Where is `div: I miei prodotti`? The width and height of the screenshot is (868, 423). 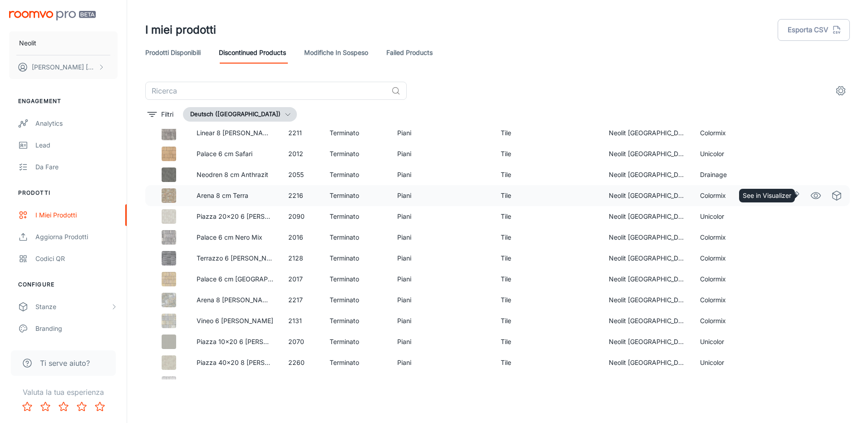
div: I miei prodotti is located at coordinates (76, 215).